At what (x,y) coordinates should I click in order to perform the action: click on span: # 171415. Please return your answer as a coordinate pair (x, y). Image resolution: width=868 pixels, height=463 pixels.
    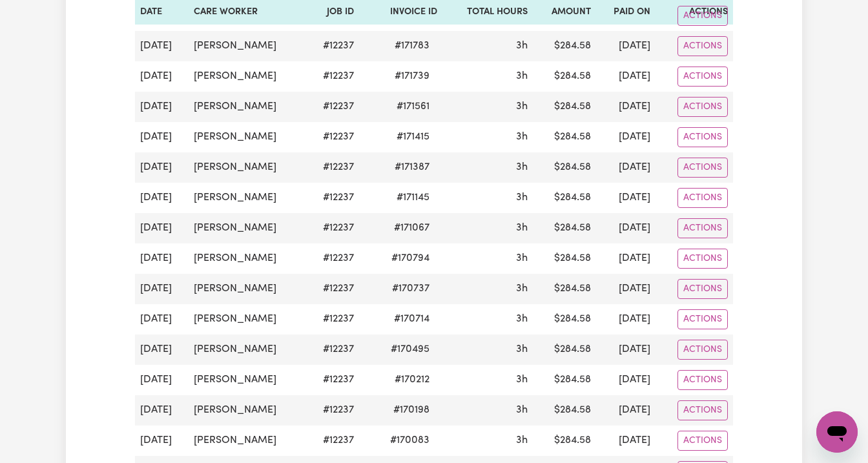
    Looking at the image, I should click on (413, 137).